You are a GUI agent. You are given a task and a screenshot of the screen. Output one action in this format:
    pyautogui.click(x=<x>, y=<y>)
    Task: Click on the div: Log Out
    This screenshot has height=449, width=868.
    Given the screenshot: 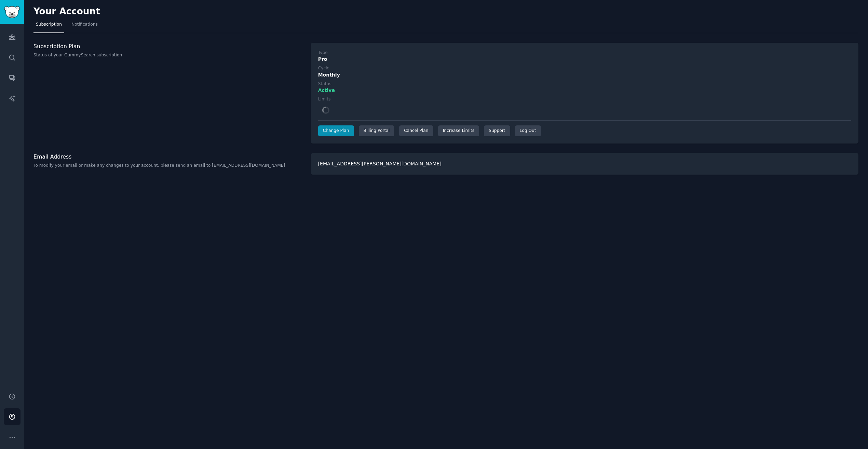 What is the action you would take?
    pyautogui.click(x=528, y=131)
    